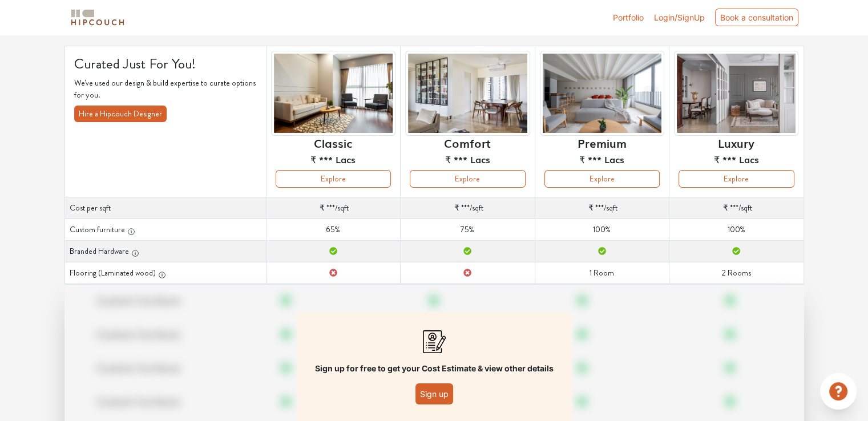 This screenshot has width=868, height=421. I want to click on h6: Luxury, so click(736, 143).